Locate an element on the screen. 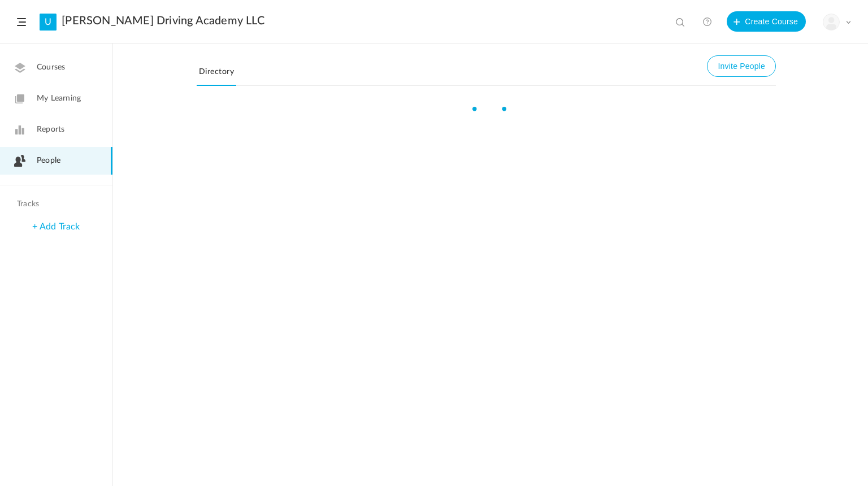  a: + Add Track is located at coordinates (56, 226).